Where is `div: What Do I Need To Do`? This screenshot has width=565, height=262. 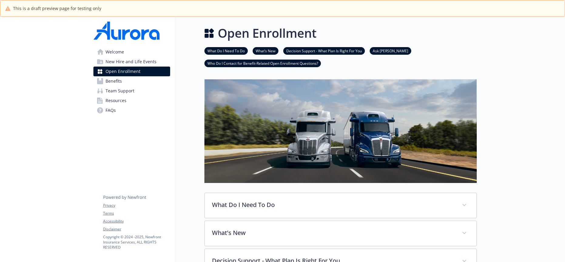 div: What Do I Need To Do is located at coordinates (341, 205).